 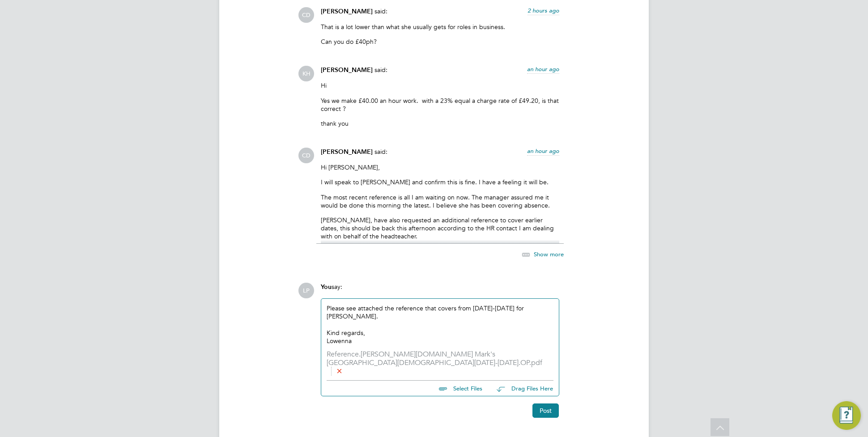 What do you see at coordinates (440, 104) in the screenshot?
I see `p: Yes we make £40.00 an hour work. with a 23% equal a charge rate of £49.20, is that correct ?` at bounding box center [440, 104].